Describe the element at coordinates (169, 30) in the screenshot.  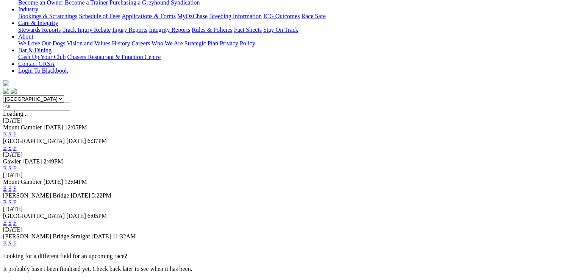
I see `a: Integrity Reports` at that location.